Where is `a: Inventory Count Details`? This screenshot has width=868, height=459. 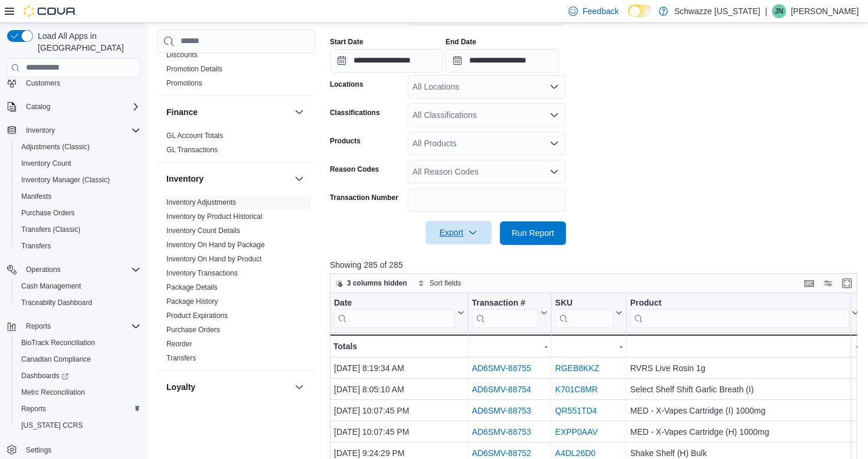 a: Inventory Count Details is located at coordinates (203, 230).